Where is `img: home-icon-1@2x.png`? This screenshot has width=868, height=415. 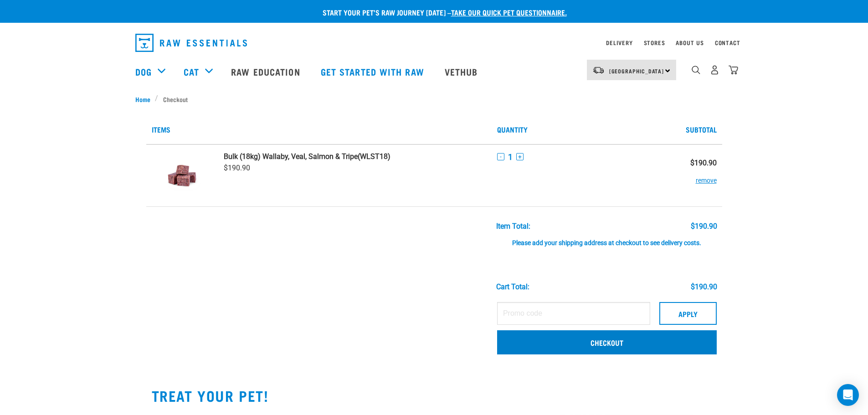
img: home-icon-1@2x.png is located at coordinates (696, 69).